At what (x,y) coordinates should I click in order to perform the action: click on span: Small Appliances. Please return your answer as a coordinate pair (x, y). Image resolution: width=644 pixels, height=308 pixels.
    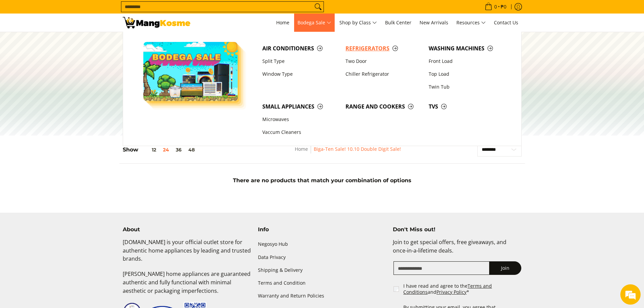
    Looking at the image, I should click on (301, 107).